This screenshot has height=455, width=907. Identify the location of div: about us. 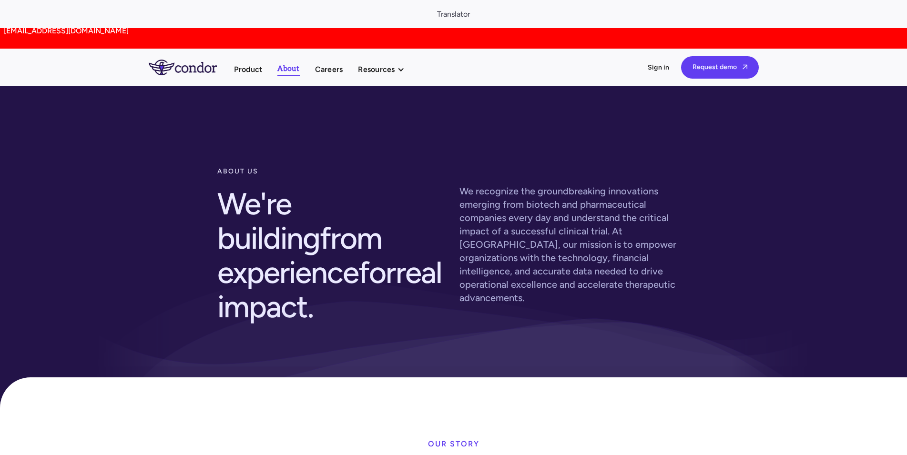
(333, 172).